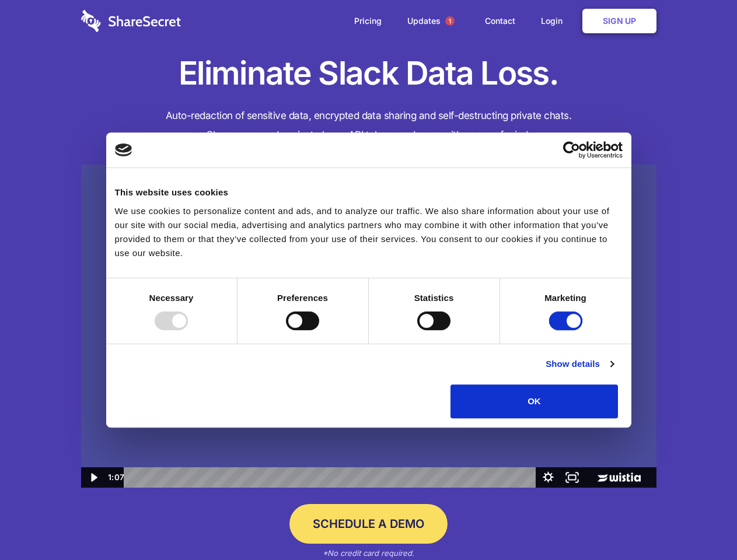 Image resolution: width=737 pixels, height=560 pixels. I want to click on strong: Necessary, so click(171, 297).